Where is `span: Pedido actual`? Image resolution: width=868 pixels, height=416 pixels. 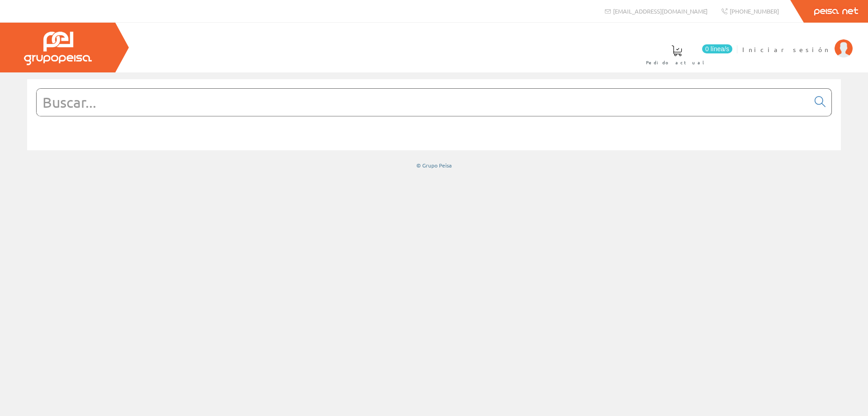
span: Pedido actual is located at coordinates (677, 63).